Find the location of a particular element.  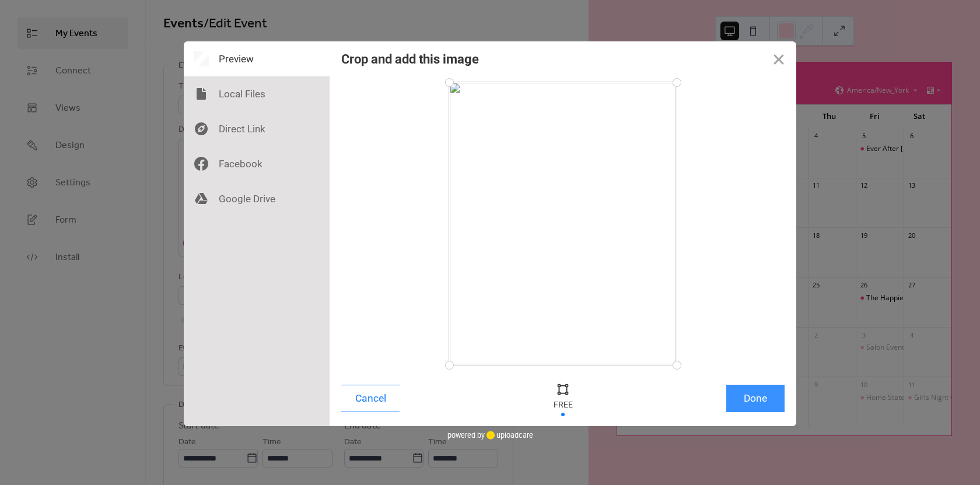

div: Crop and add this image is located at coordinates (410, 59).